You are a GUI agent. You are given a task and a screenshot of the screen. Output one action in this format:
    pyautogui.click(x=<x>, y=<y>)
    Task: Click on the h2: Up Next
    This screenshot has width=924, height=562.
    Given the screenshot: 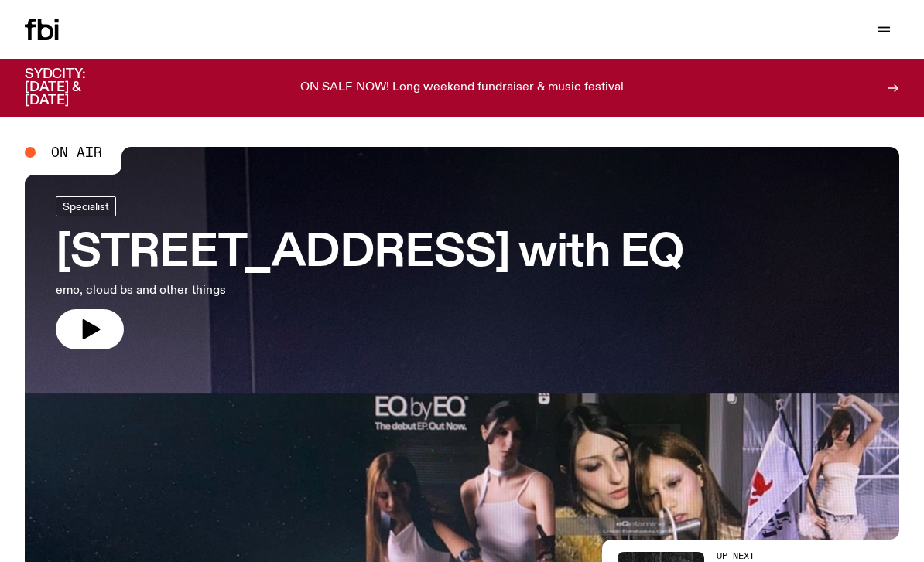 What is the action you would take?
    pyautogui.click(x=775, y=556)
    